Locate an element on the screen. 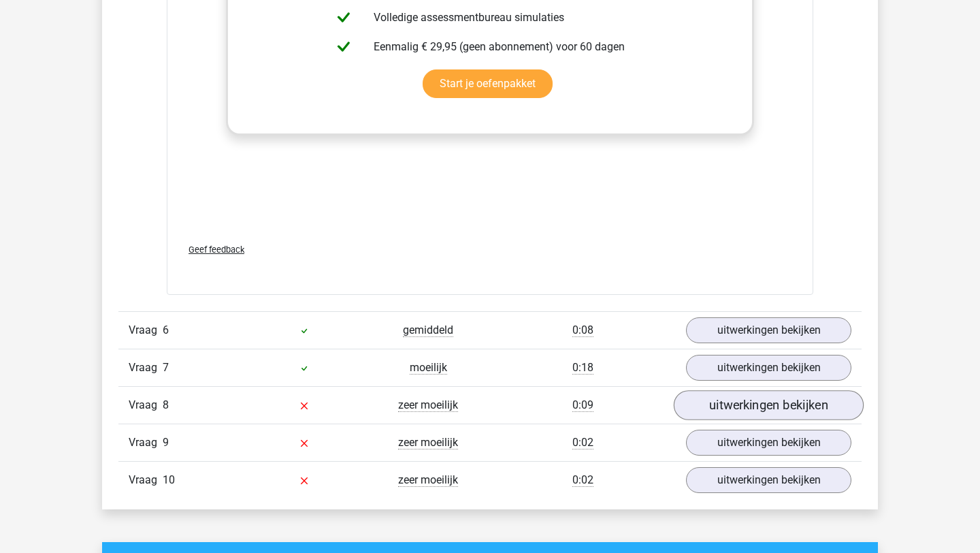 The image size is (980, 553). span: 8 is located at coordinates (166, 404).